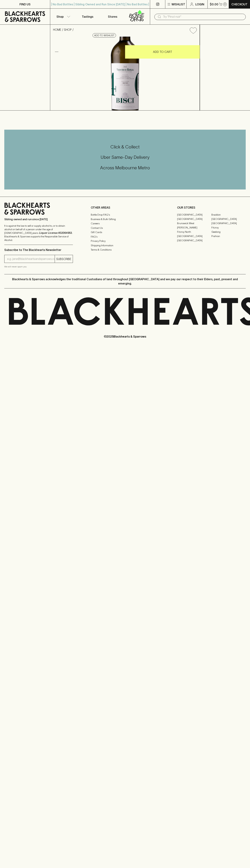 This screenshot has width=250, height=868. What do you see at coordinates (57, 30) in the screenshot?
I see `a: HOME` at bounding box center [57, 30].